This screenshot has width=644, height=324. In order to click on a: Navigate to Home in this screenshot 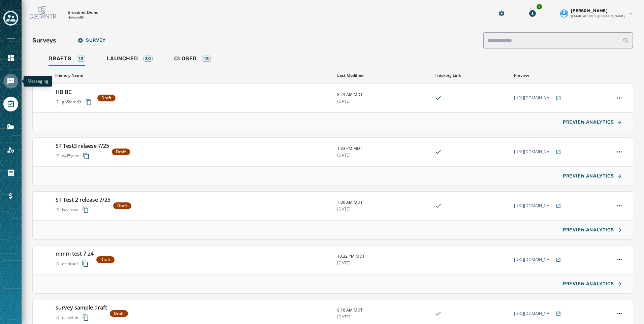, I will do `click(11, 58)`.